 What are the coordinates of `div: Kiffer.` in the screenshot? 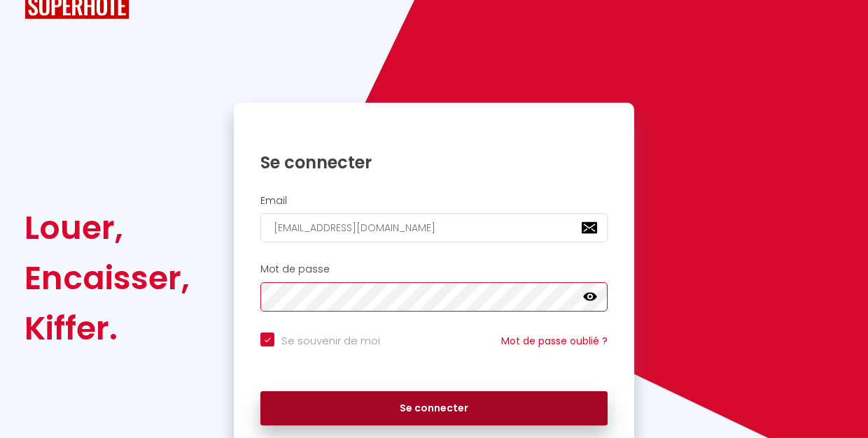 It's located at (107, 328).